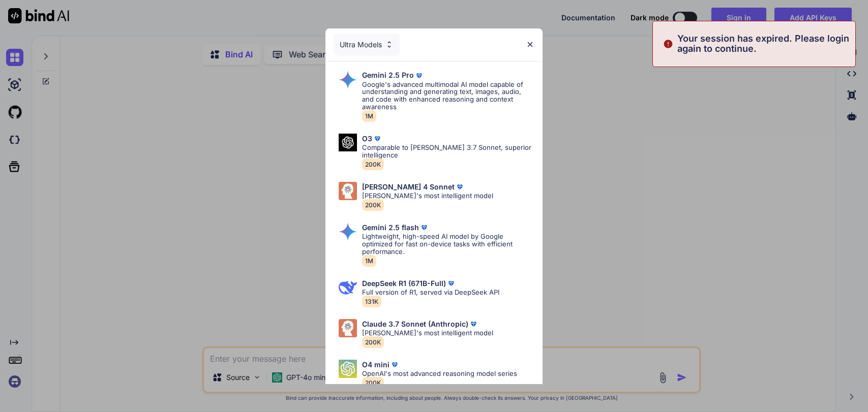 The image size is (868, 412). I want to click on p: Your session has expired. Please login again to continue., so click(763, 43).